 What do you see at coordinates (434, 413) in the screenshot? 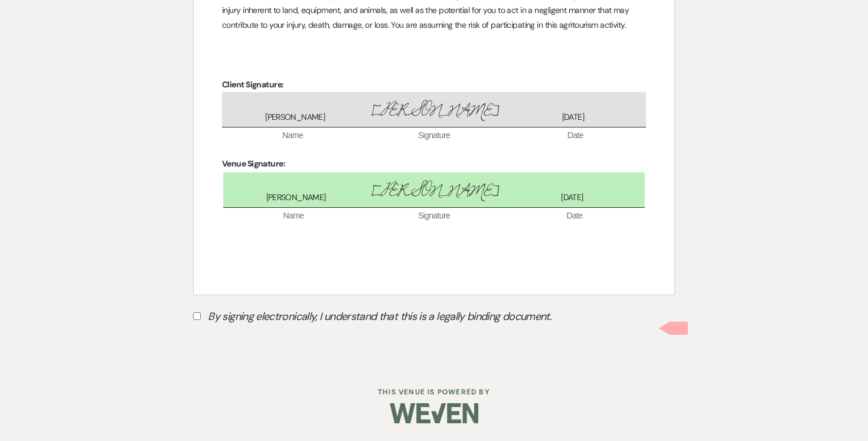
I see `img: Weven Logo` at bounding box center [434, 413].